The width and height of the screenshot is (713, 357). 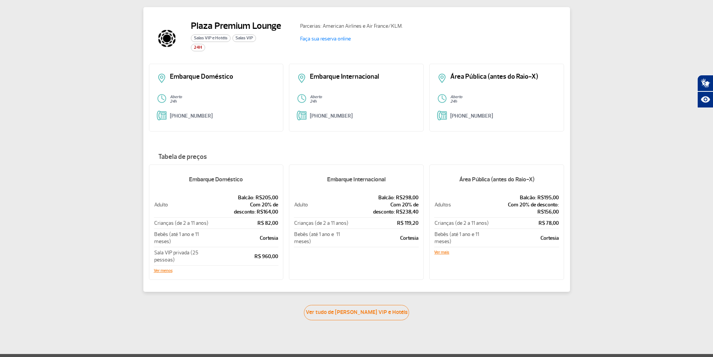 What do you see at coordinates (163, 271) in the screenshot?
I see `button: Ver menos` at bounding box center [163, 271].